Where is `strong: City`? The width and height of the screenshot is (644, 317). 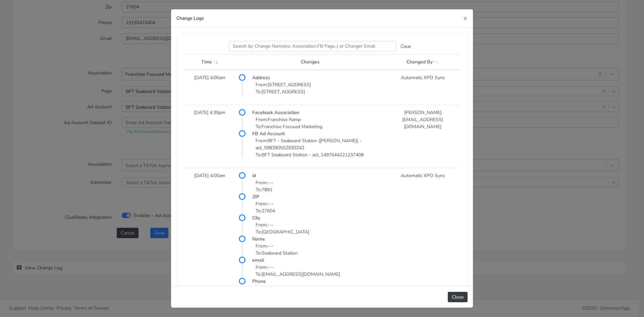 strong: City is located at coordinates (256, 218).